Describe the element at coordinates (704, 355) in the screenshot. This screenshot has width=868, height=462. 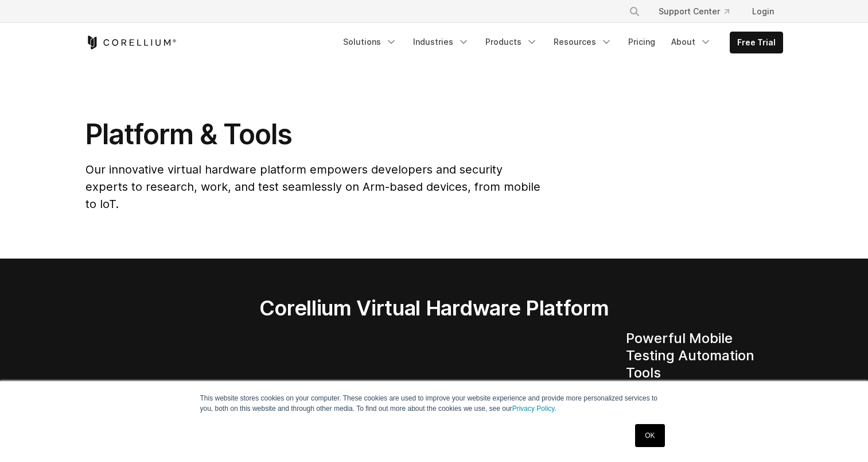
I see `h4: Powerful Mobile Testing Automation Tools` at that location.